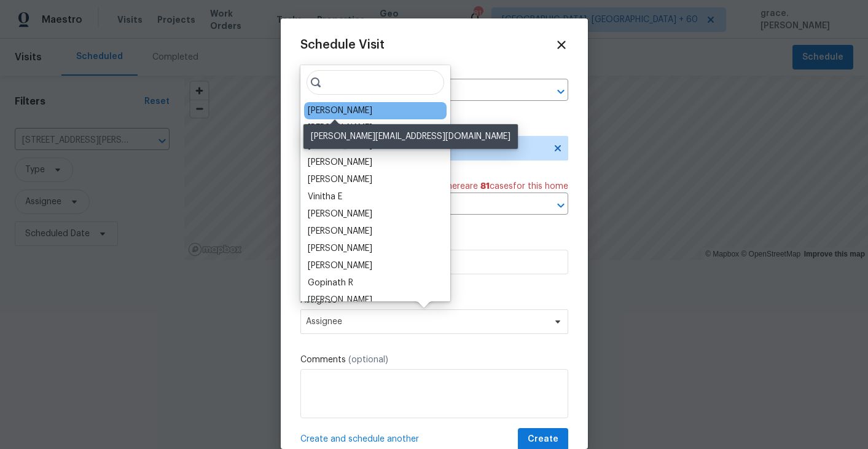 The image size is (868, 449). Describe the element at coordinates (360, 438) in the screenshot. I see `span: Create and schedule another` at that location.